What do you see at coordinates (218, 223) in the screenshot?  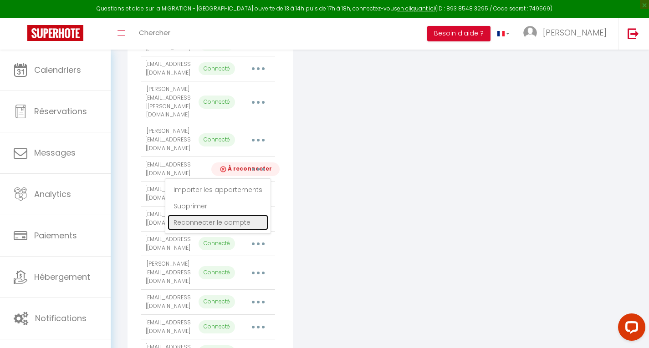 I see `a: Reconnecter le compte` at bounding box center [218, 223].